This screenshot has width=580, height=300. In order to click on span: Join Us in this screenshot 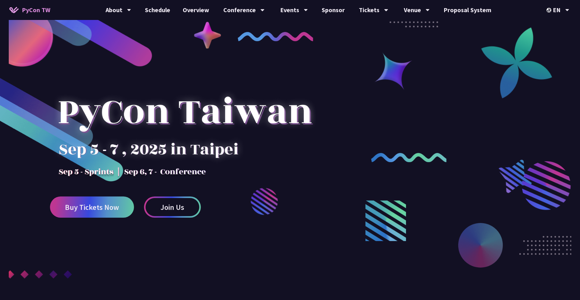, I will do `click(172, 207)`.